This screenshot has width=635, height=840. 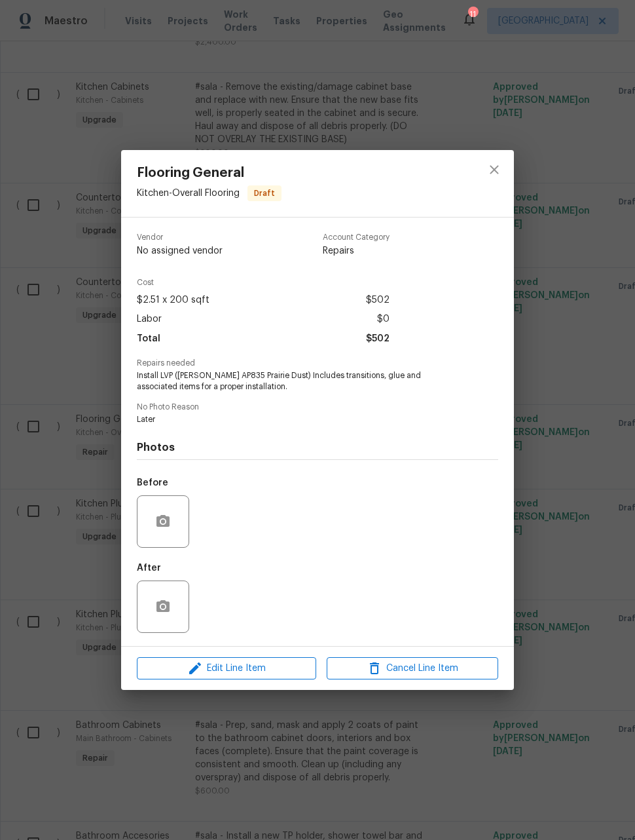 I want to click on span: $0, so click(x=383, y=319).